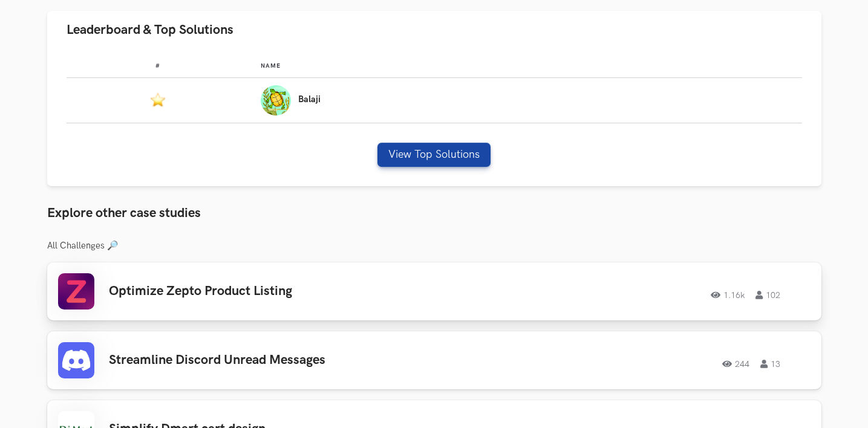 The height and width of the screenshot is (428, 868). What do you see at coordinates (280, 292) in the screenshot?
I see `h3: Optimize Zepto Product Listing` at bounding box center [280, 292].